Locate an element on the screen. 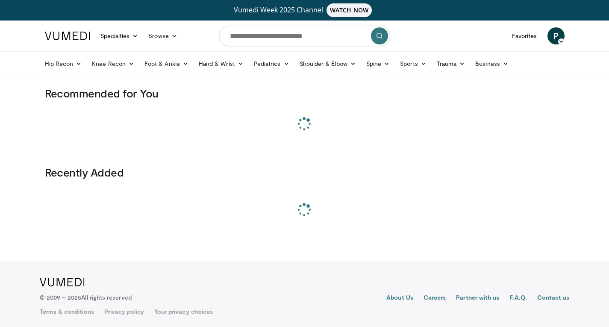  p: © 2009 – 2025 is located at coordinates (86, 298).